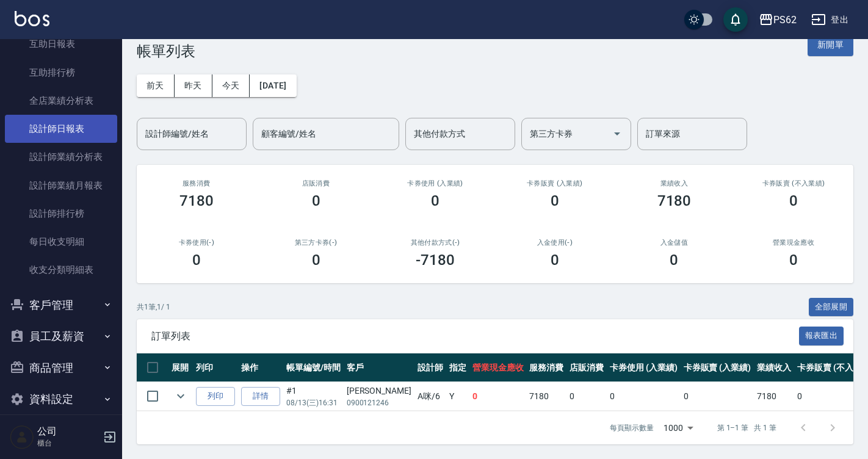 This screenshot has width=868, height=459. Describe the element at coordinates (153, 307) in the screenshot. I see `p: 共 1 筆, 1 / 1` at that location.